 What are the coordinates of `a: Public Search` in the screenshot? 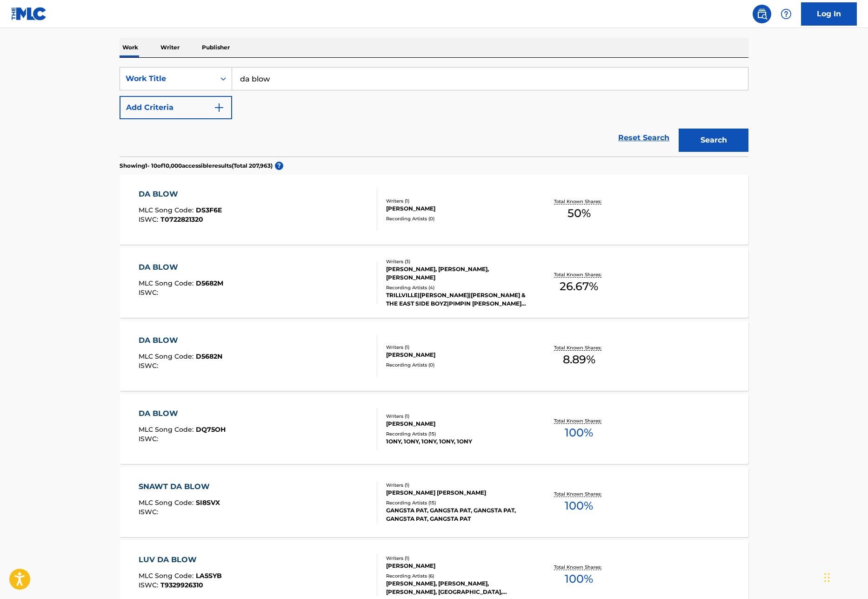 It's located at (762, 14).